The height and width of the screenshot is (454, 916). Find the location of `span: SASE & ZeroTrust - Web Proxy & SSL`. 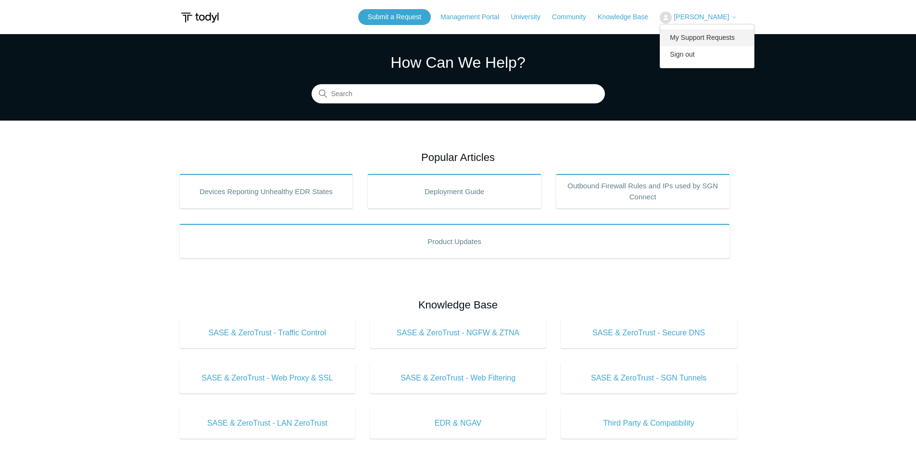

span: SASE & ZeroTrust - Web Proxy & SSL is located at coordinates (267, 378).